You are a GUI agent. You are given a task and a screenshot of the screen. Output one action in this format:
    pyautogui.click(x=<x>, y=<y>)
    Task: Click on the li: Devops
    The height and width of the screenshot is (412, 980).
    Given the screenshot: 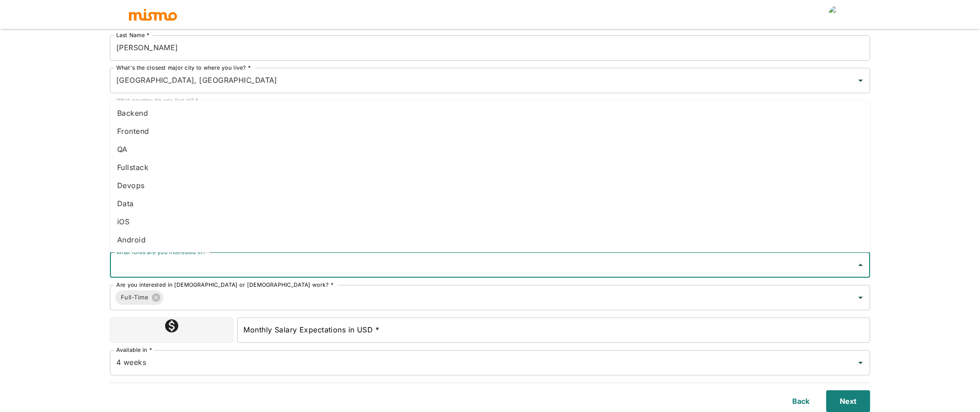 What is the action you would take?
    pyautogui.click(x=490, y=186)
    